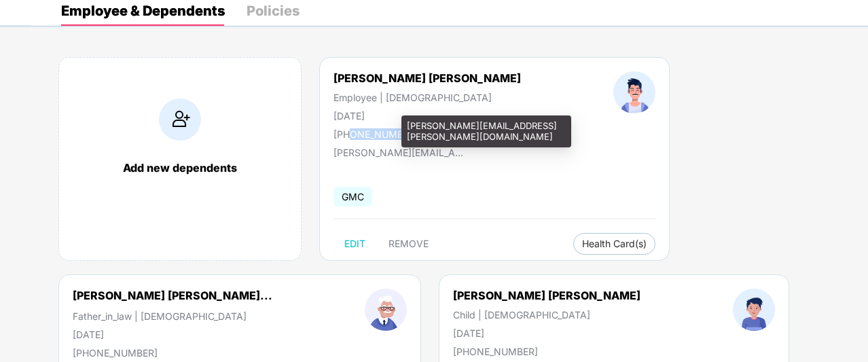 This screenshot has width=868, height=362. I want to click on span: GMC, so click(352, 196).